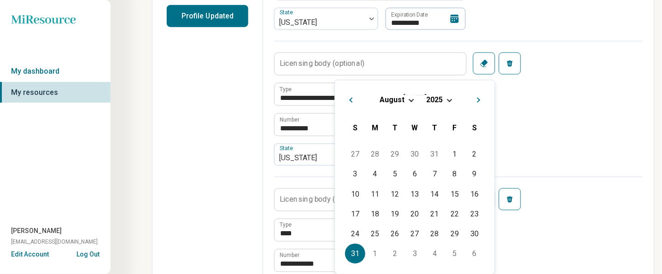 This screenshot has height=274, width=662. What do you see at coordinates (355, 174) in the screenshot?
I see `div: Choose Sunday, August 3rd, 2025` at bounding box center [355, 174].